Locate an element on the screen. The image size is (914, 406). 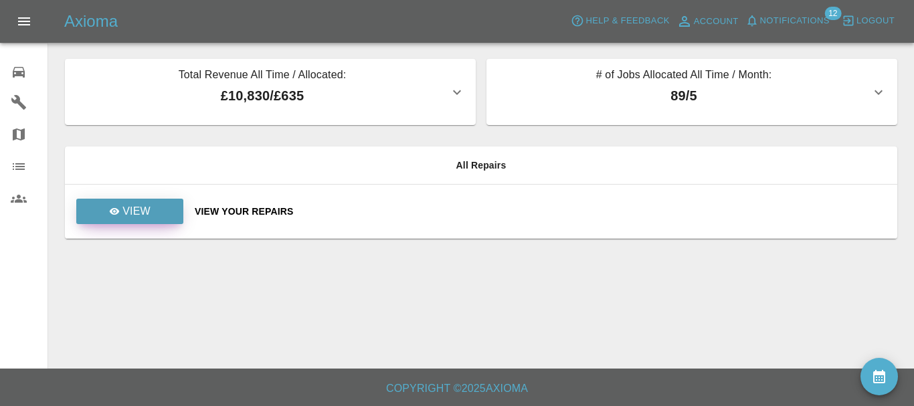
h6: Copyright © 2025 Axioma is located at coordinates (457, 389).